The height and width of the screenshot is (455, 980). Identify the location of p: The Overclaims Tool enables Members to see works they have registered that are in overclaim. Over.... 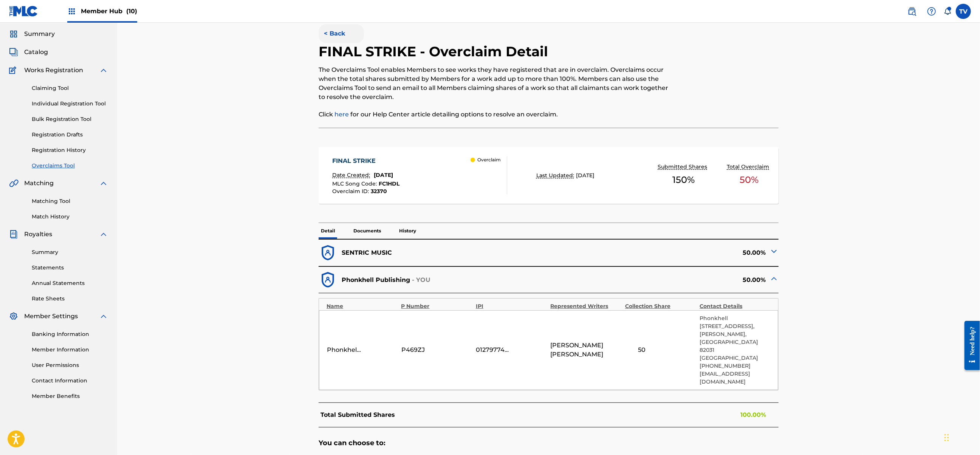
(496, 84).